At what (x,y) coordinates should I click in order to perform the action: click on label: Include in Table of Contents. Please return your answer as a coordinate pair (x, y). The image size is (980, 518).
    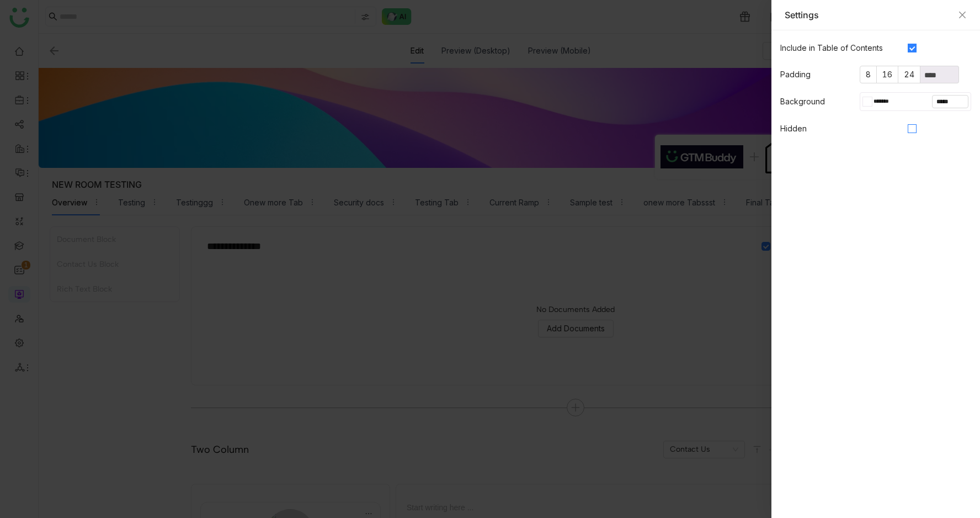
    Looking at the image, I should click on (834, 48).